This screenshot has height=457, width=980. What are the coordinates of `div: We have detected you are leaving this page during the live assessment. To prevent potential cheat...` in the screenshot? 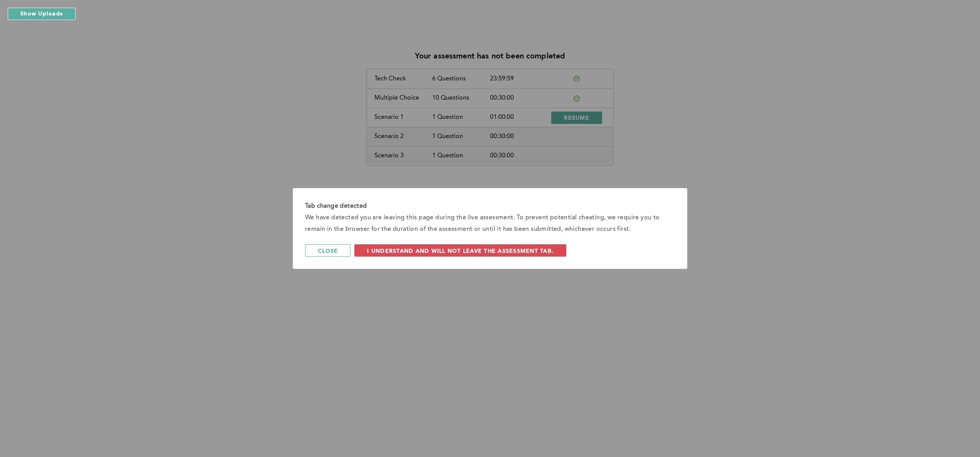 It's located at (490, 224).